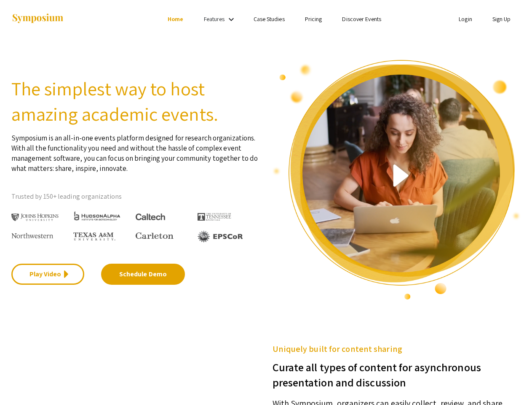  What do you see at coordinates (151, 217) in the screenshot?
I see `img: Caltech` at bounding box center [151, 217].